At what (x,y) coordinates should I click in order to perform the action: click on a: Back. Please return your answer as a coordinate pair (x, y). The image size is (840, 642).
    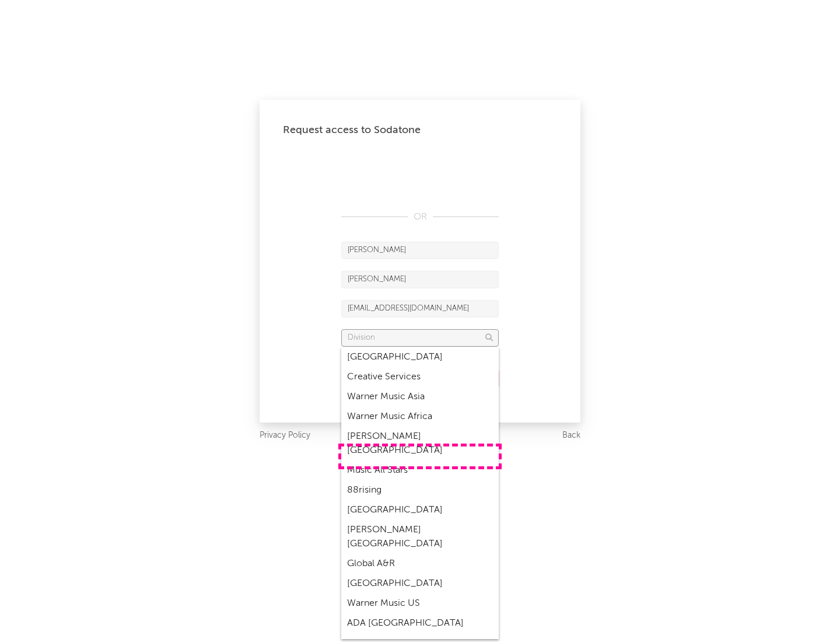
    Looking at the image, I should click on (571, 435).